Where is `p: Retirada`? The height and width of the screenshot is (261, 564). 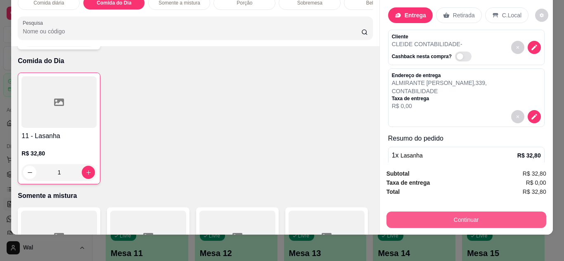
p: Retirada is located at coordinates (464, 15).